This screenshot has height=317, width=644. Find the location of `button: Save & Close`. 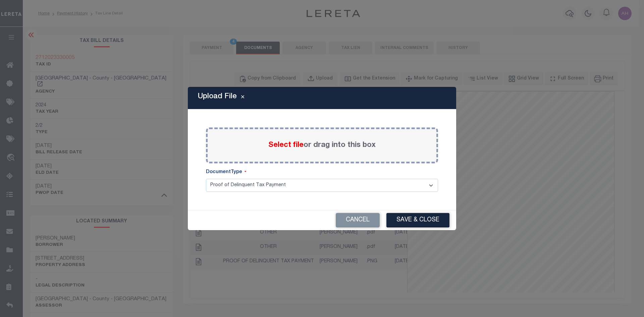

button: Save & Close is located at coordinates (418, 220).